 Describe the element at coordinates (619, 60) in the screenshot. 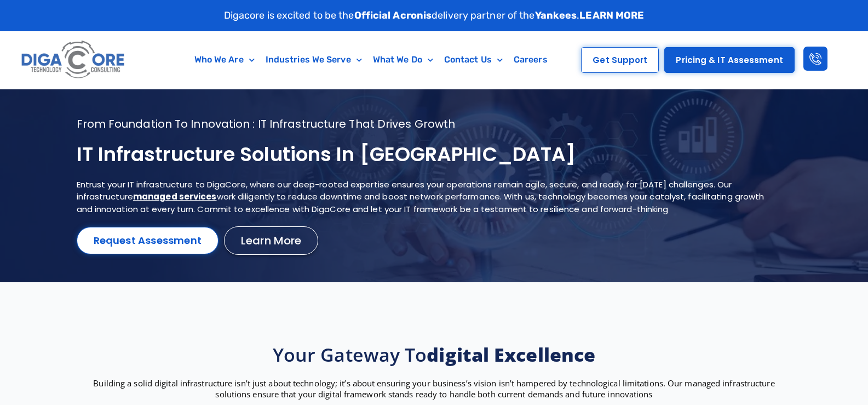

I see `a: Get Support` at that location.